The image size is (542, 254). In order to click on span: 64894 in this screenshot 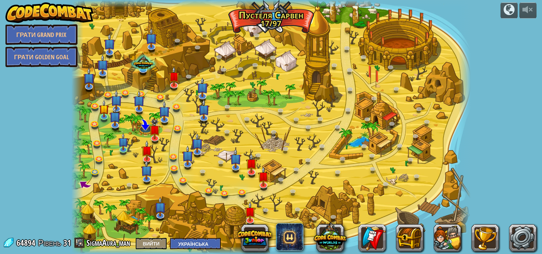, I will do `click(27, 243)`.